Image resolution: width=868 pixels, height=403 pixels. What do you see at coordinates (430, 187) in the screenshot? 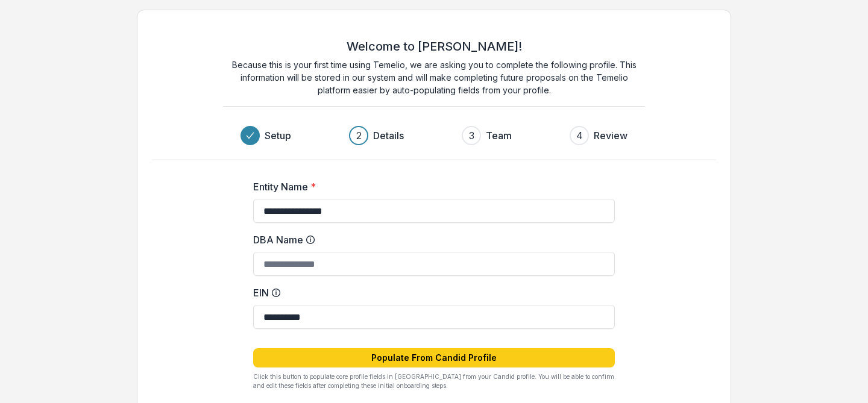
I see `label: Entity Name` at bounding box center [430, 187].